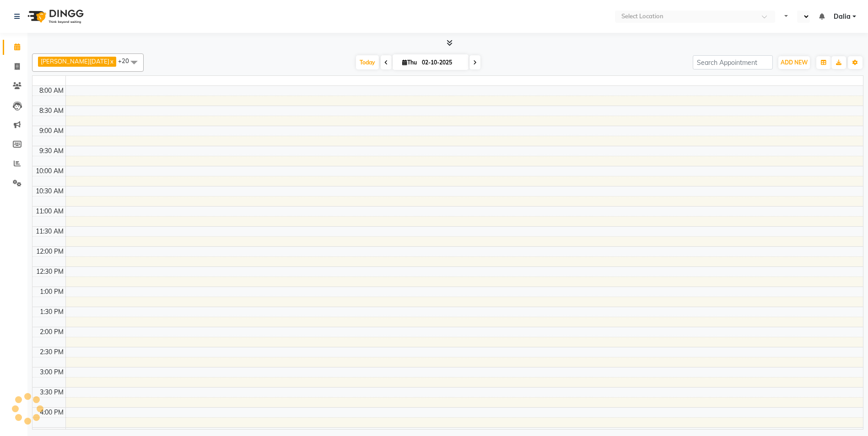  Describe the element at coordinates (52, 292) in the screenshot. I see `div: 1:00 PM` at that location.